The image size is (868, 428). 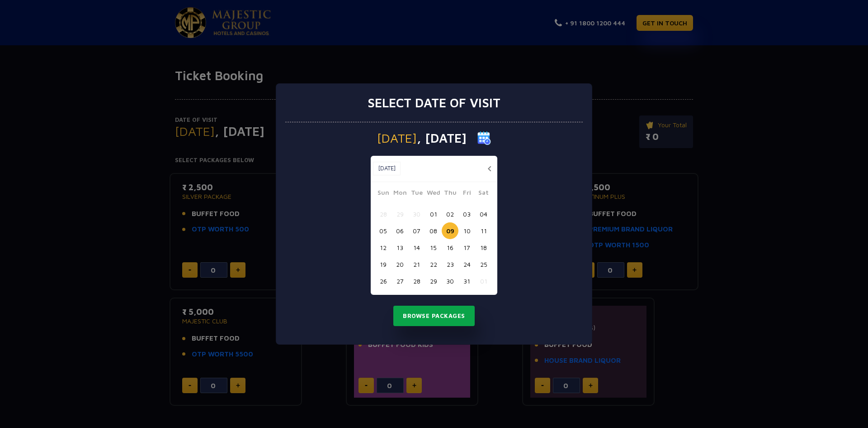 I want to click on span: Sun, so click(x=383, y=193).